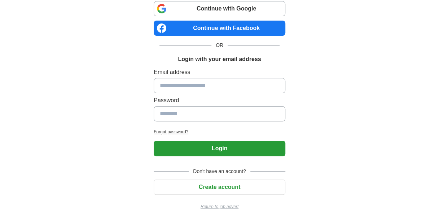  What do you see at coordinates (219, 132) in the screenshot?
I see `h2: Forgot password?` at bounding box center [219, 132].